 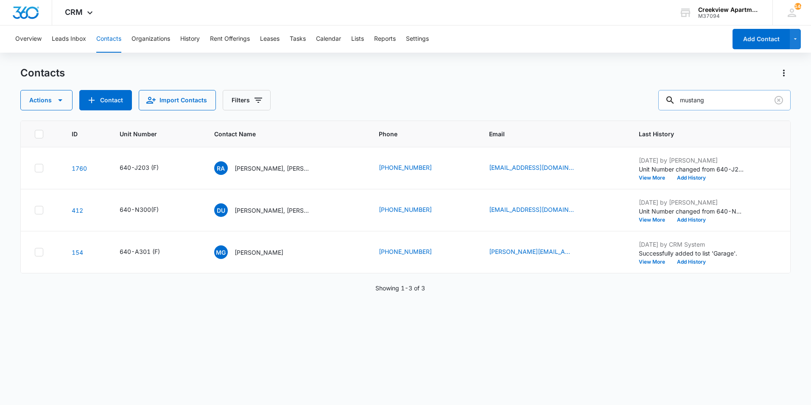 What do you see at coordinates (221, 168) in the screenshot?
I see `span: RA` at bounding box center [221, 168].